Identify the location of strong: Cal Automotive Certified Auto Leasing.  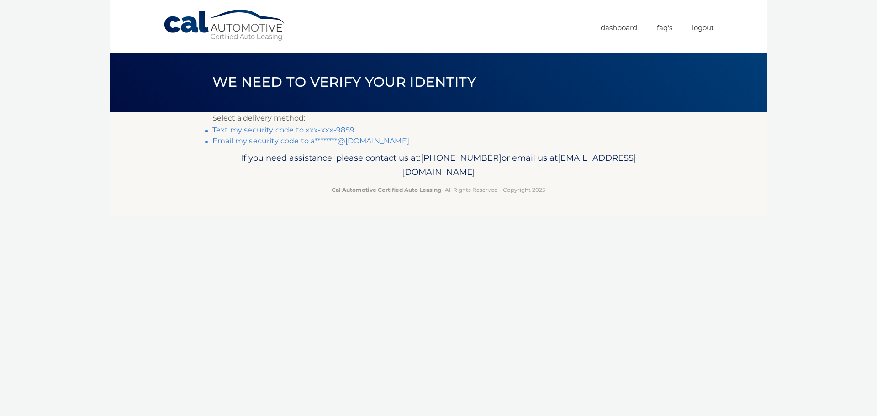
(387, 190).